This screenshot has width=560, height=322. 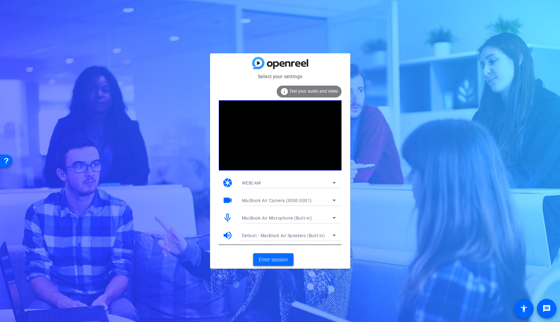 What do you see at coordinates (228, 235) in the screenshot?
I see `mat-icon: volume_up` at bounding box center [228, 235].